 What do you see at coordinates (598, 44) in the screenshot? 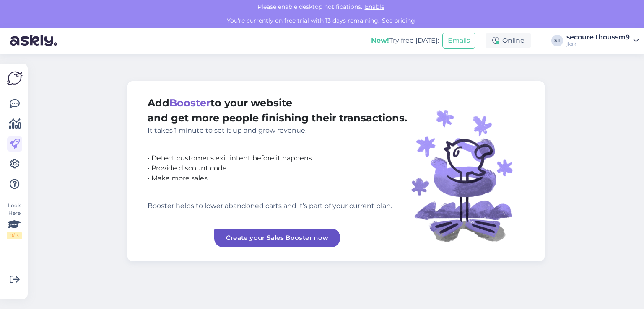
I see `div: jksk` at bounding box center [598, 44].